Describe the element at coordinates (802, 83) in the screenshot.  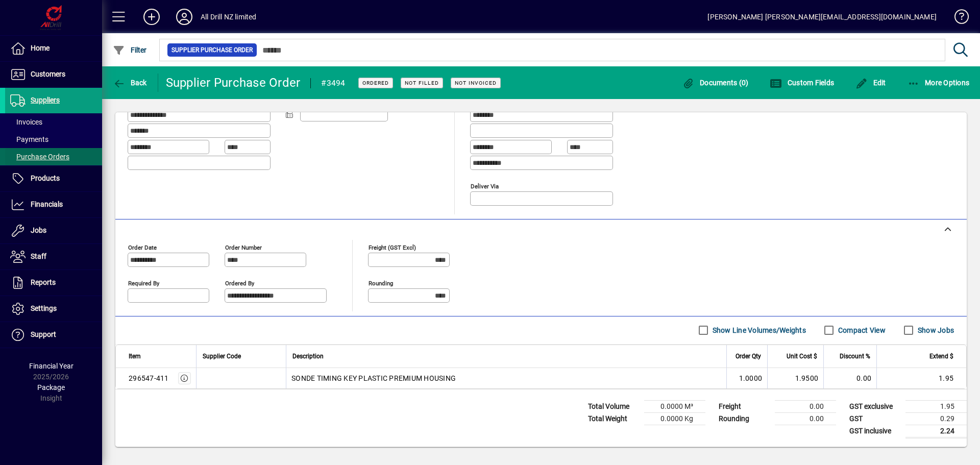
I see `span: Custom Fields` at that location.